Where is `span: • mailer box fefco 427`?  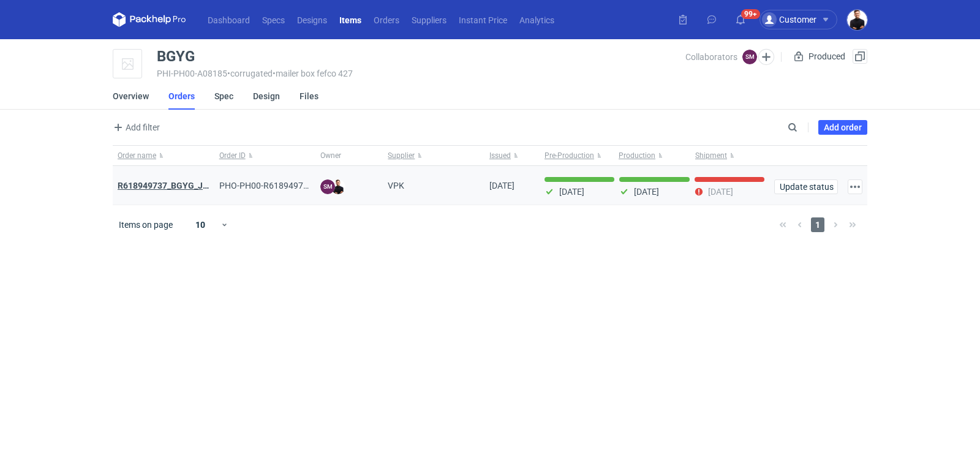
span: • mailer box fefco 427 is located at coordinates (312, 74).